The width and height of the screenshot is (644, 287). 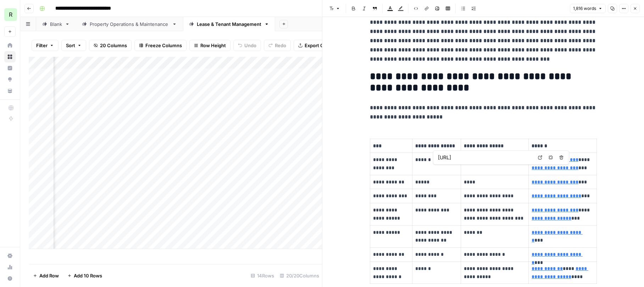 What do you see at coordinates (10, 68) in the screenshot?
I see `a: Insights` at bounding box center [10, 68].